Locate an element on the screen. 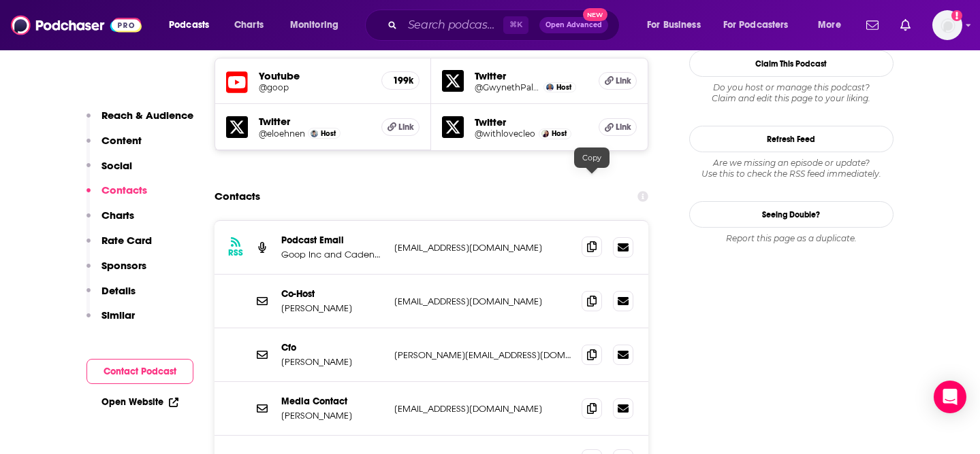 The image size is (980, 454). div: Copy is located at coordinates (592, 158).